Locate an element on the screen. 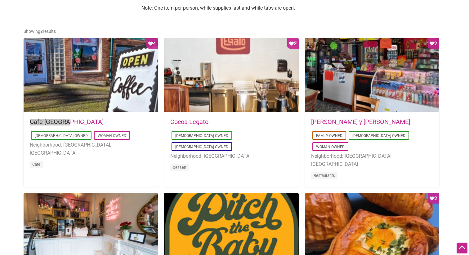  b: 8 is located at coordinates (42, 31).